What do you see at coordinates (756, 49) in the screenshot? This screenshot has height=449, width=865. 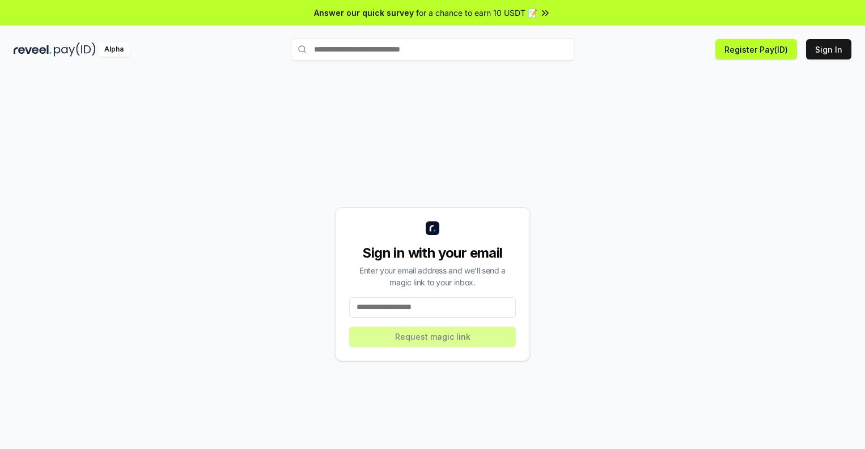 I see `button: Register Pay(ID)` at bounding box center [756, 49].